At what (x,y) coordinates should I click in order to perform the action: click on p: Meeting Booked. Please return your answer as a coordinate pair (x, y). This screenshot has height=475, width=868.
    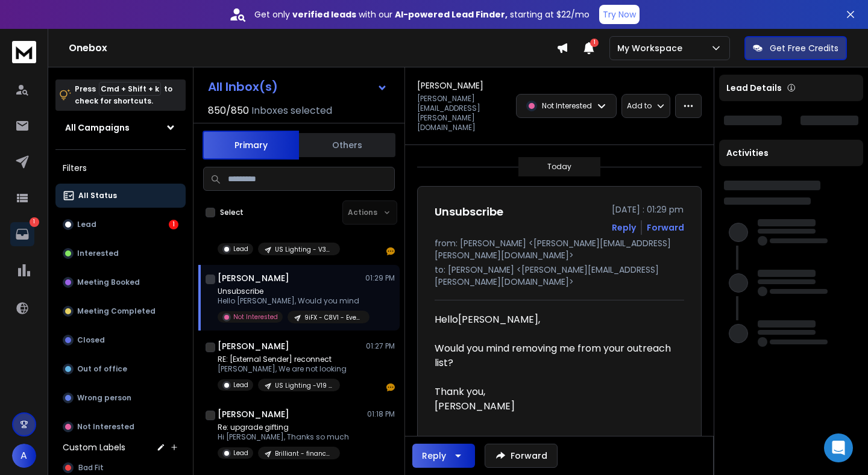
    Looking at the image, I should click on (108, 282).